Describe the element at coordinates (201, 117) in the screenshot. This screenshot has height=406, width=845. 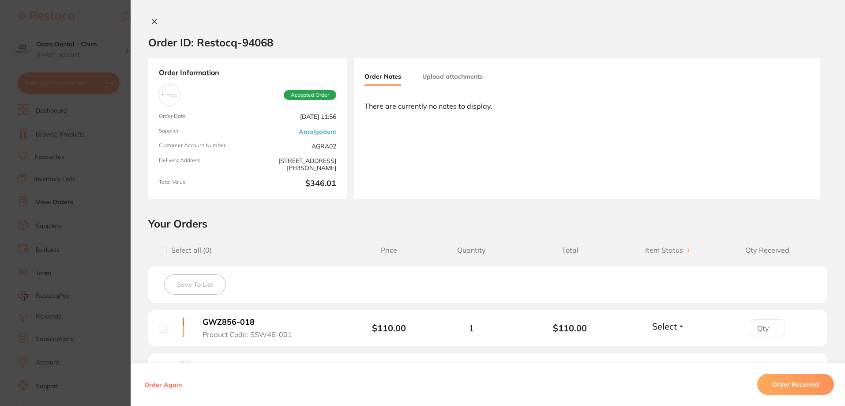
I see `span: Order Date` at that location.